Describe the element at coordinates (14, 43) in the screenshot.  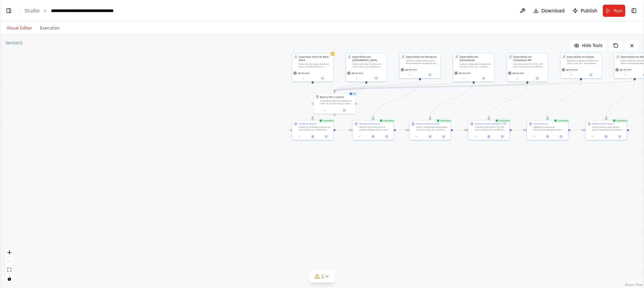
I see `div: Version 1` at that location.